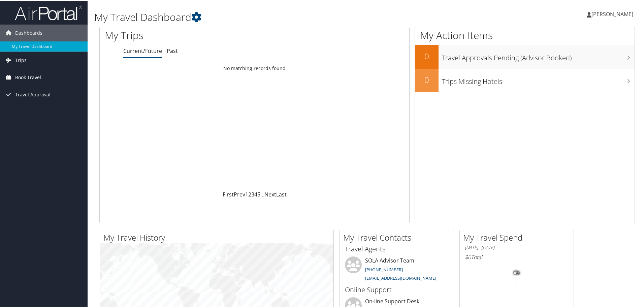 The image size is (644, 307). What do you see at coordinates (218, 237) in the screenshot?
I see `h2: My Travel History` at bounding box center [218, 237].